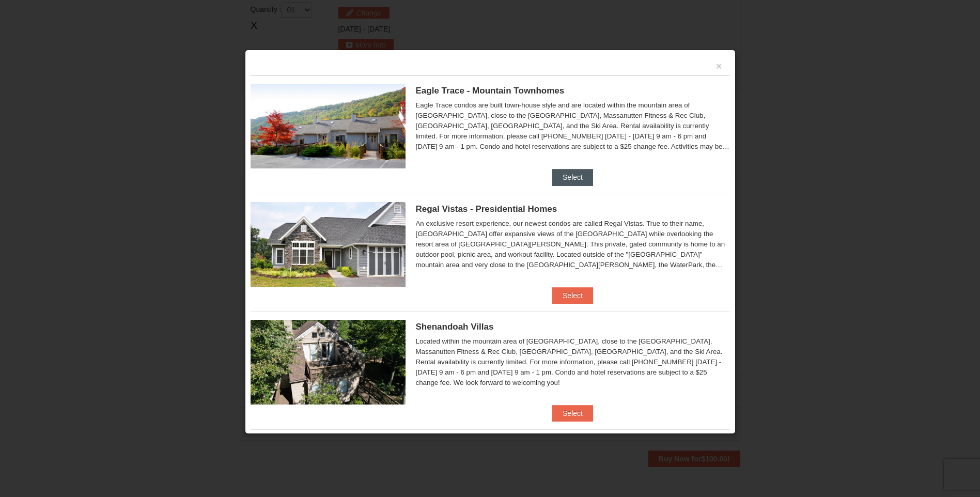 The height and width of the screenshot is (497, 980). Describe the element at coordinates (328, 363) in the screenshot. I see `img: 19219019-2-e70bf45f.jpg` at that location.